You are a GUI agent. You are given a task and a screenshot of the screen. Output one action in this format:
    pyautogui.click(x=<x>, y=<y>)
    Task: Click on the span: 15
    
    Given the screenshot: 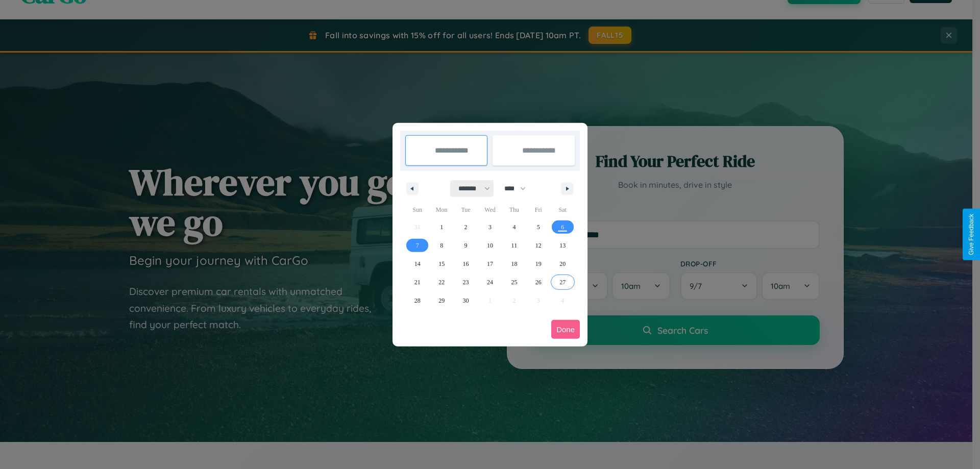 What is the action you would take?
    pyautogui.click(x=441, y=264)
    